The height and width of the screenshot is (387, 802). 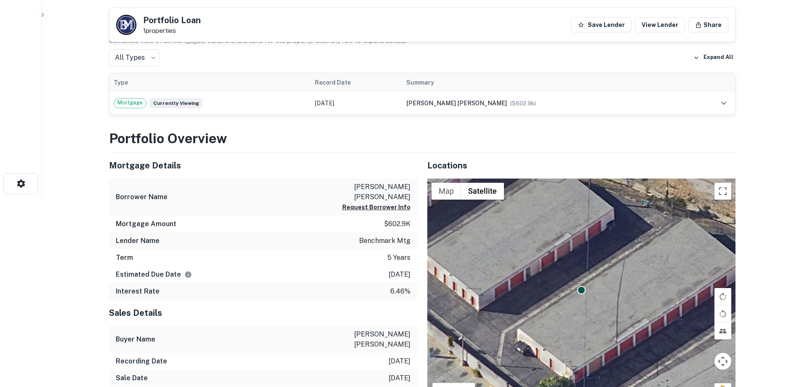 What do you see at coordinates (482, 191) in the screenshot?
I see `button: Show satellite imagery` at bounding box center [482, 191].